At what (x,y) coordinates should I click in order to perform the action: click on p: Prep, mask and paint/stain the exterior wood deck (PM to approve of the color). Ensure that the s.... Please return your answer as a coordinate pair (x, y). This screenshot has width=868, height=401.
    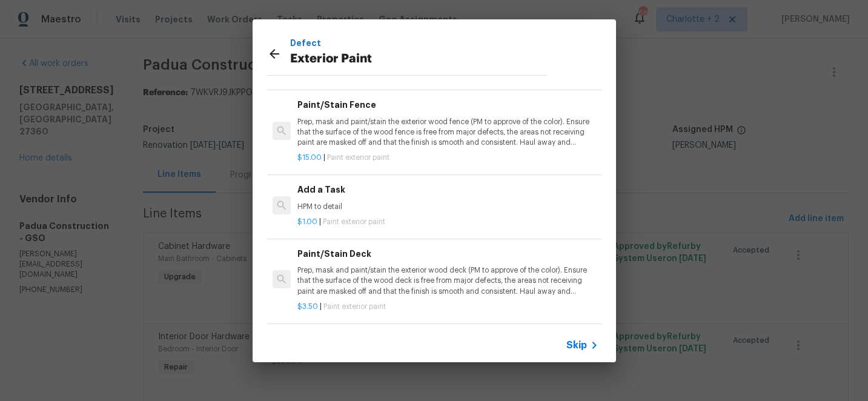
    Looking at the image, I should click on (448, 281).